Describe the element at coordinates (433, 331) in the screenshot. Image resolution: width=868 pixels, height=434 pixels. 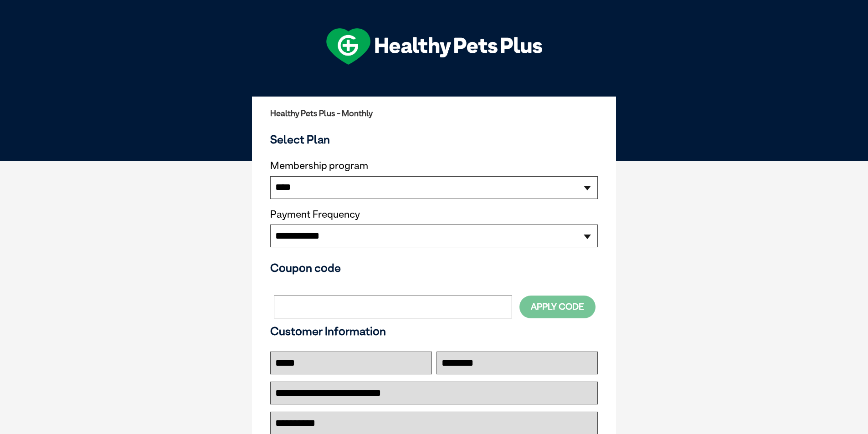
I see `h3: Customer Information` at that location.